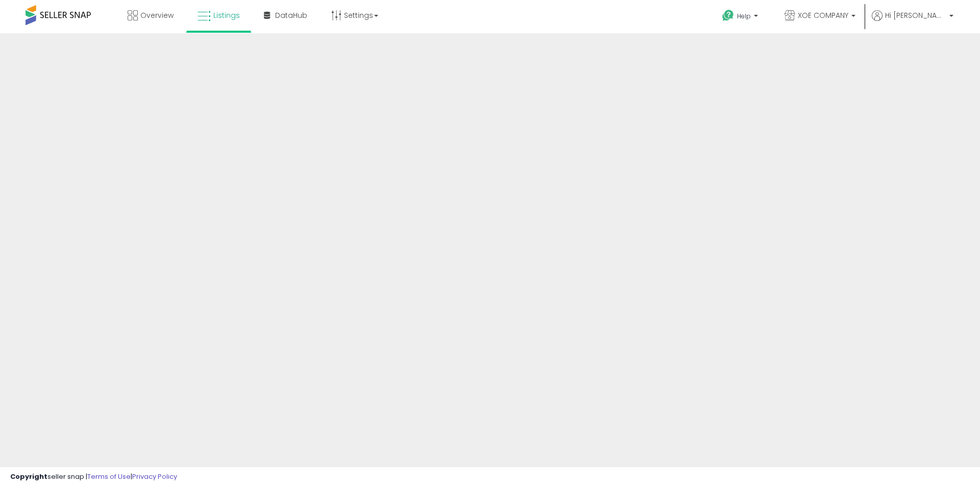 This screenshot has width=980, height=487. What do you see at coordinates (741, 18) in the screenshot?
I see `a: Help` at bounding box center [741, 18].